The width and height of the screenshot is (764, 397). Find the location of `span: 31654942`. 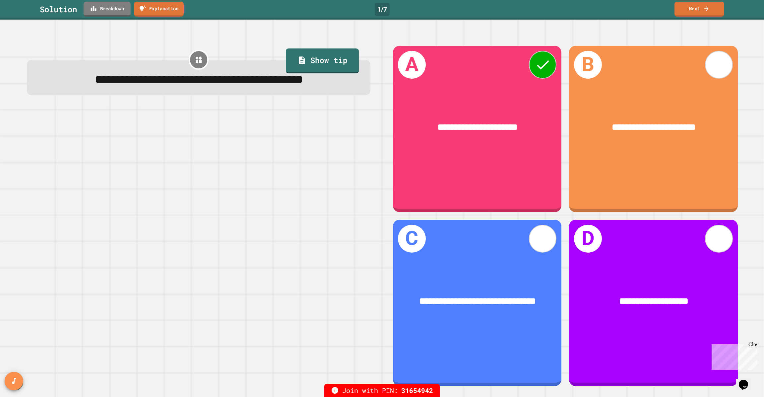

span: 31654942 is located at coordinates (417, 390).